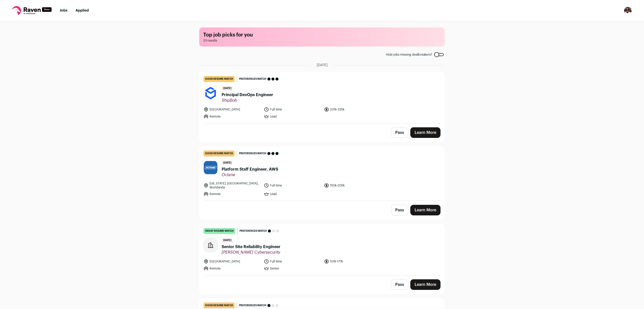 This screenshot has width=644, height=309. What do you see at coordinates (322, 41) in the screenshot?
I see `span: 23 results` at bounding box center [322, 41].